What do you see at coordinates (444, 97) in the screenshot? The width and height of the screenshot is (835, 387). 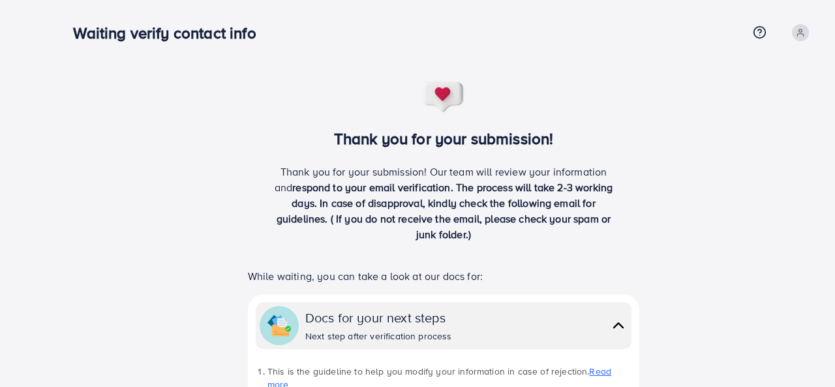 I see `img: success` at bounding box center [444, 97].